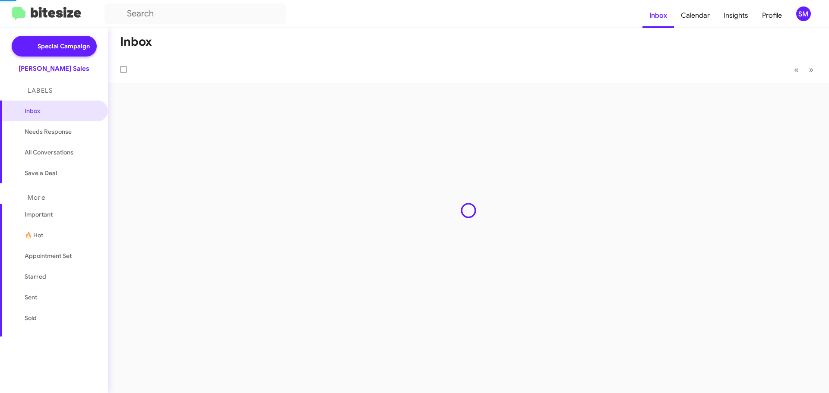 This screenshot has width=829, height=393. I want to click on a: Profile, so click(772, 16).